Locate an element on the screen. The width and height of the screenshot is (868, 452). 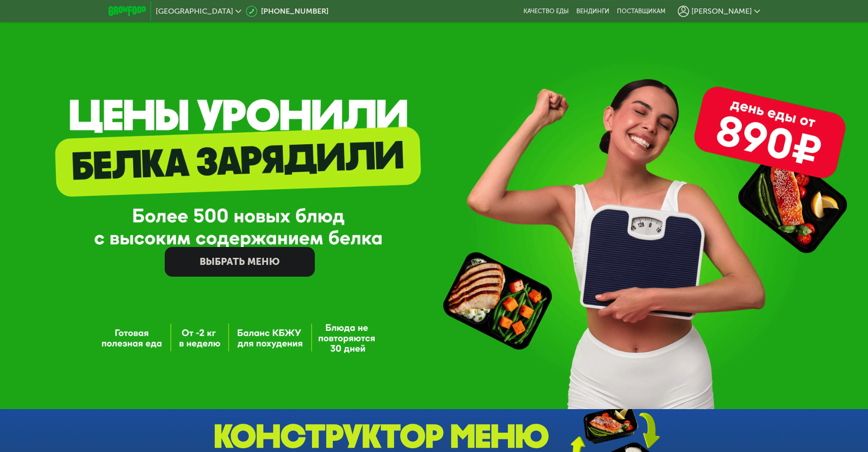
a: Вендинги is located at coordinates (592, 12).